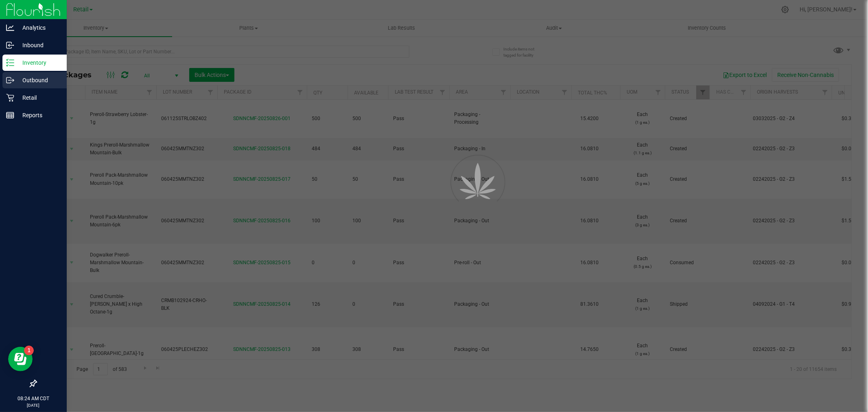  Describe the element at coordinates (38, 27) in the screenshot. I see `p: Analytics` at that location.